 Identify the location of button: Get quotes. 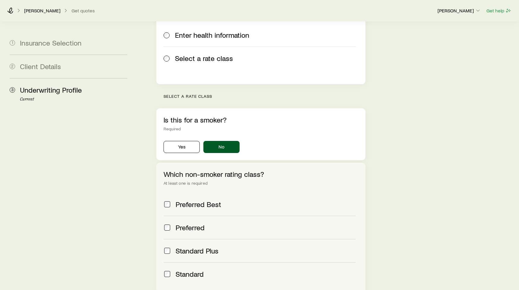
(83, 11).